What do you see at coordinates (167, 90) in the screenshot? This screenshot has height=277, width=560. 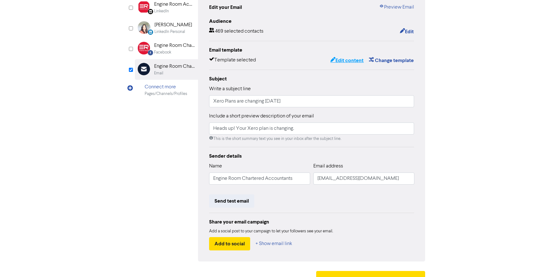 I see `div: Connect morePages/Channels/Profiles` at bounding box center [167, 90].